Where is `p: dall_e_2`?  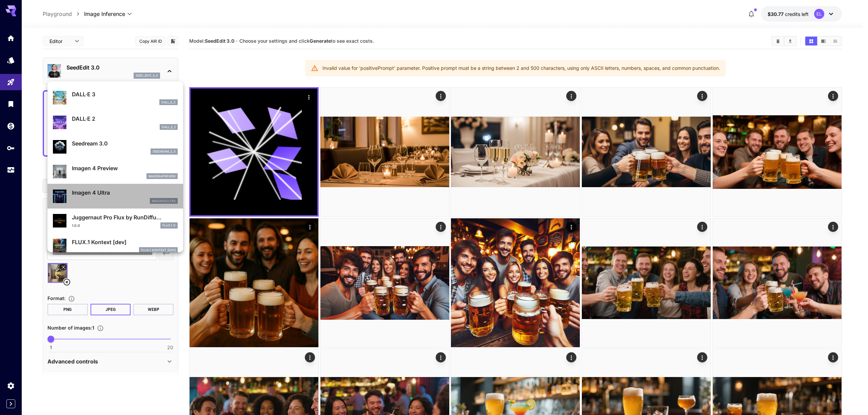
p: dall_e_2 is located at coordinates (169, 127).